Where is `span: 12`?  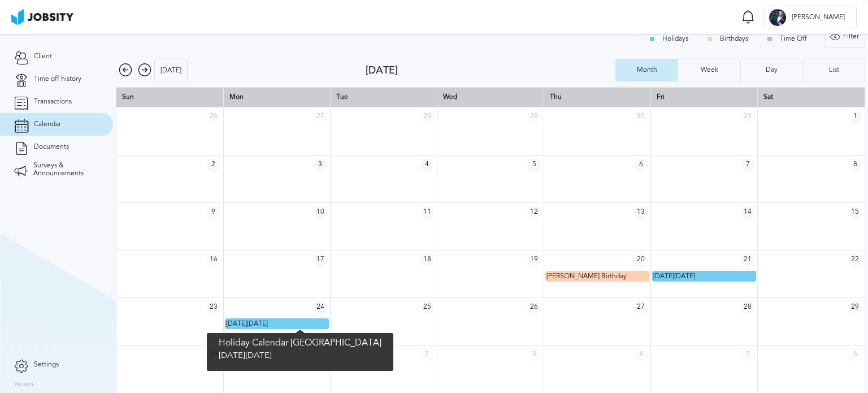
span: 12 is located at coordinates (534, 213).